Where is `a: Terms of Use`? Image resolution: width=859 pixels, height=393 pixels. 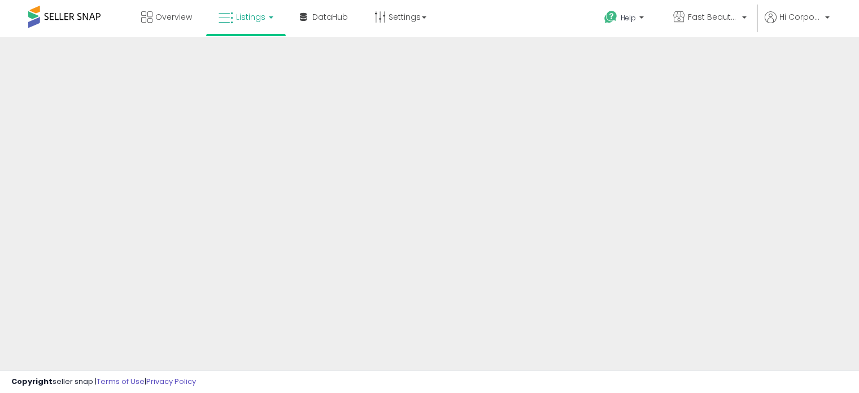
a: Terms of Use is located at coordinates (120, 381).